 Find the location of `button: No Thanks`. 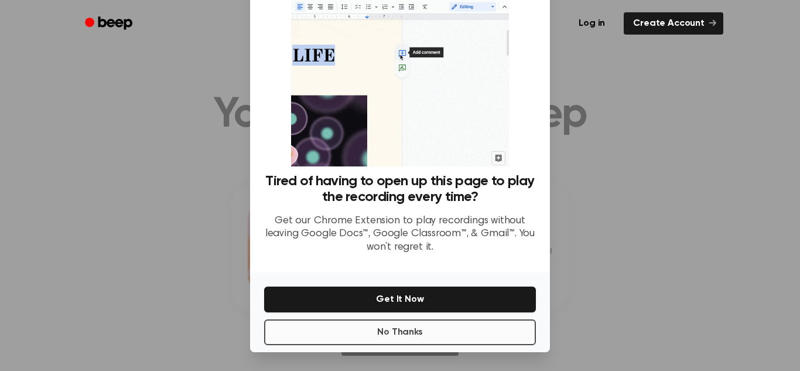

button: No Thanks is located at coordinates (400, 332).